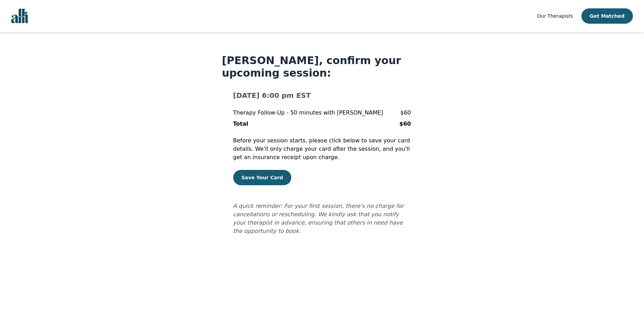  What do you see at coordinates (406, 113) in the screenshot?
I see `p: $60` at bounding box center [406, 113].